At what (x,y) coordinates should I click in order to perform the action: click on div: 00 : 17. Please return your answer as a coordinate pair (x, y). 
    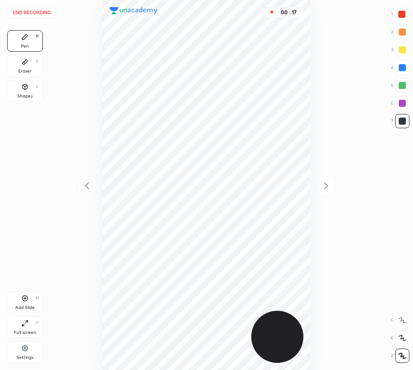
    Looking at the image, I should click on (288, 12).